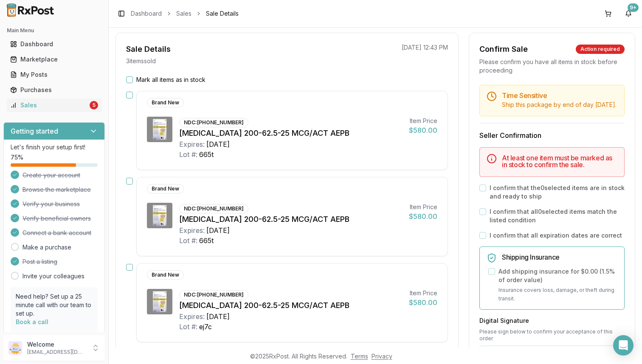  Describe the element at coordinates (17, 157) in the screenshot. I see `span: 75 %` at that location.